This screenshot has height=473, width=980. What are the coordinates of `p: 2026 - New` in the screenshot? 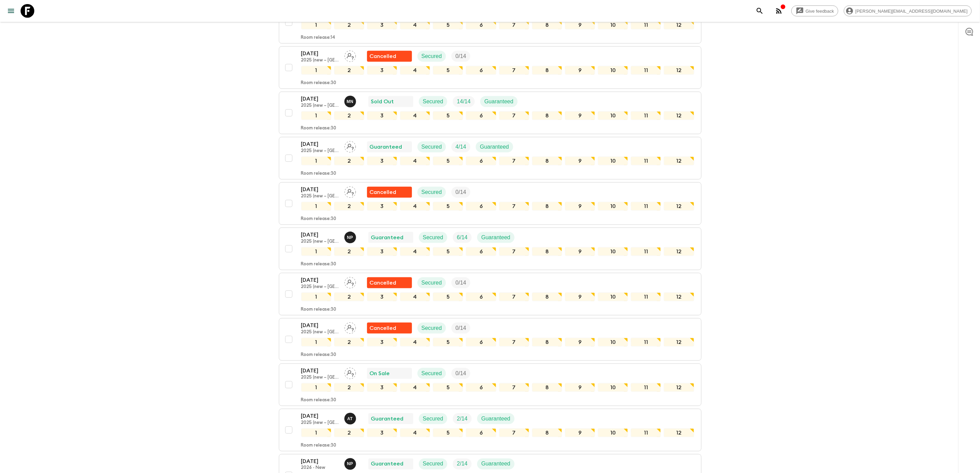 It's located at (320, 469).